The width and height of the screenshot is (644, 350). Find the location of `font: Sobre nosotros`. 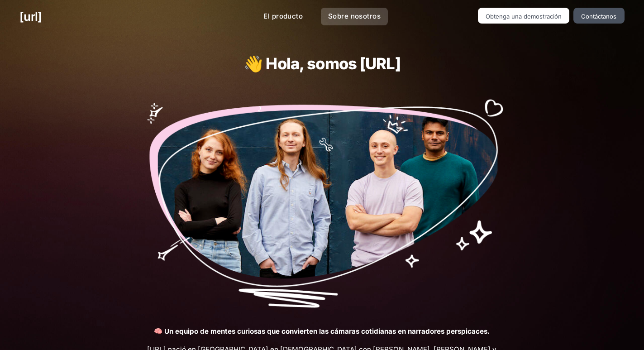

font: Sobre nosotros is located at coordinates (354, 16).